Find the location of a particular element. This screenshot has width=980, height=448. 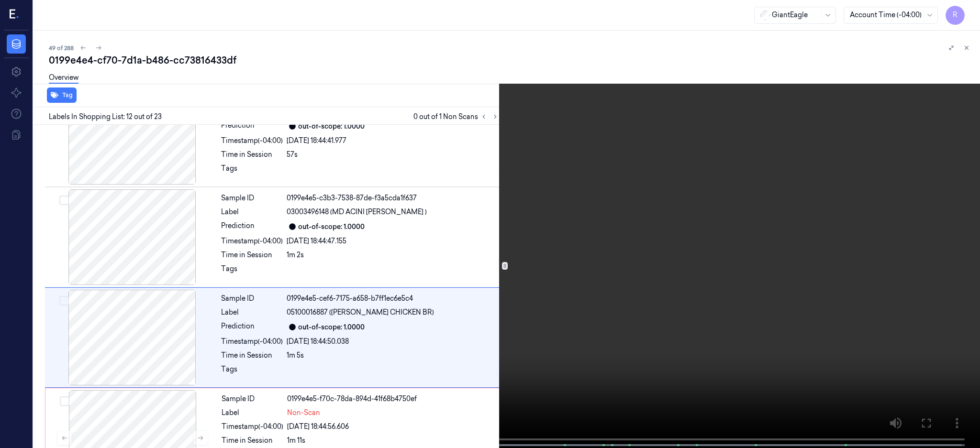

span: 49 of 288 is located at coordinates (61, 48).